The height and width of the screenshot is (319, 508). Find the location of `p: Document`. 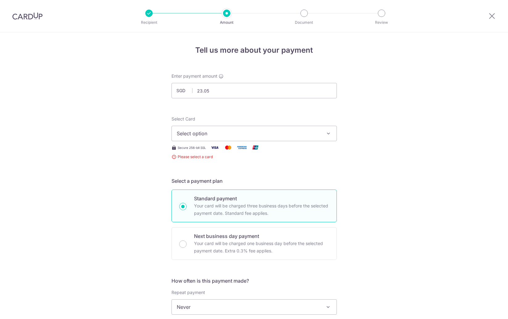

p: Document is located at coordinates (304, 23).